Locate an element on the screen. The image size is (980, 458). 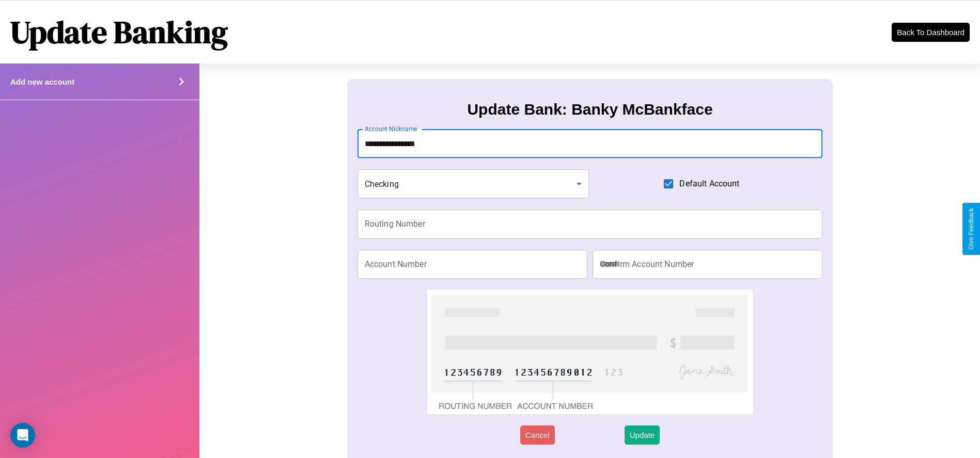
div: Give Feedback is located at coordinates (971, 229).